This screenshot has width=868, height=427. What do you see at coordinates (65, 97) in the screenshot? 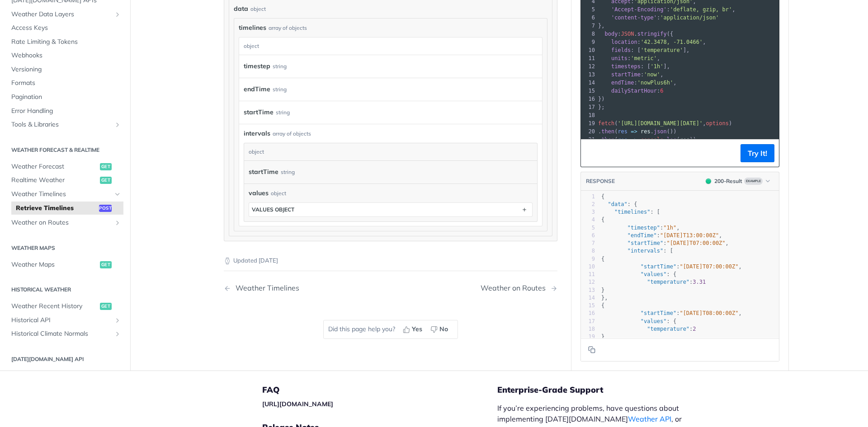
I see `a: Pagination` at bounding box center [65, 97].